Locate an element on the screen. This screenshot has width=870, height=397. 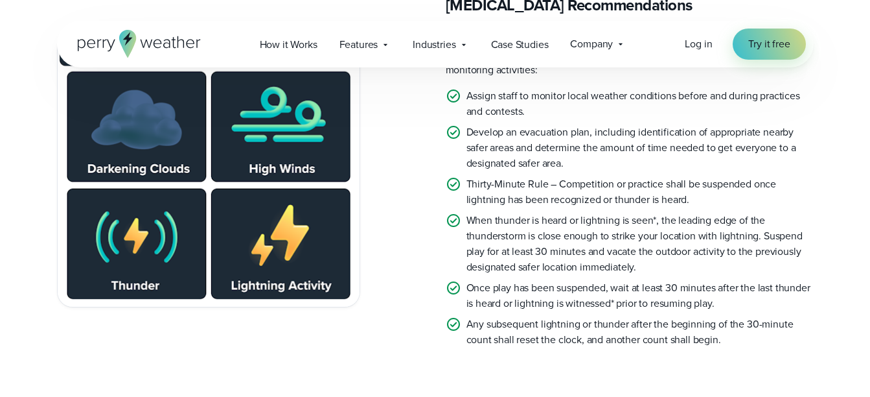
span: Try it free is located at coordinates (769, 44).